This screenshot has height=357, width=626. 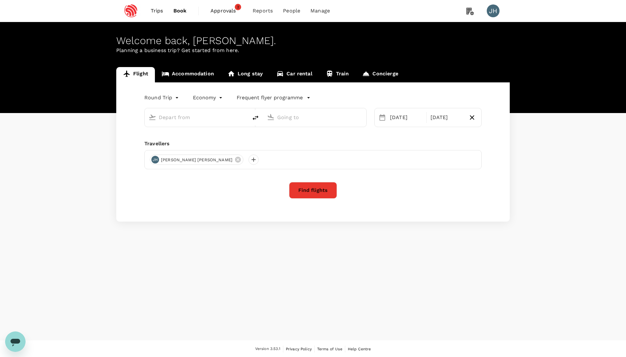 I want to click on a: Concierge, so click(x=380, y=75).